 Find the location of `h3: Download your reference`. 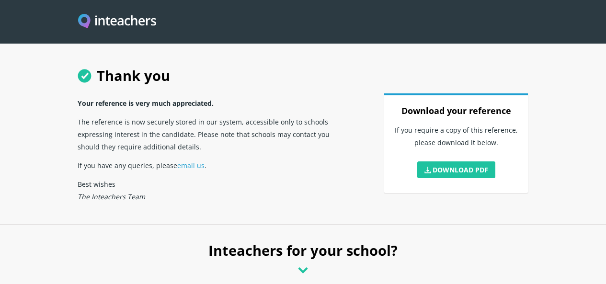

h3: Download your reference is located at coordinates (456, 111).